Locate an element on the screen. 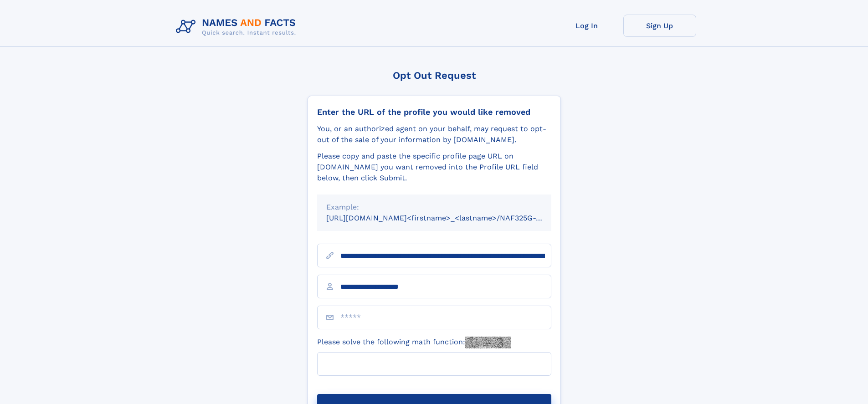 Image resolution: width=868 pixels, height=404 pixels. a: Sign Up is located at coordinates (660, 25).